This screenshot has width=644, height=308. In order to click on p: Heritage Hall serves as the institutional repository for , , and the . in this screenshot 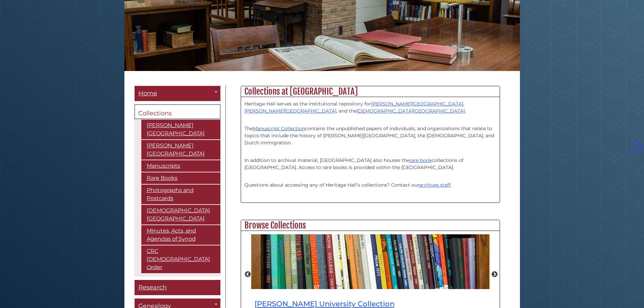, I will do `click(370, 108)`.